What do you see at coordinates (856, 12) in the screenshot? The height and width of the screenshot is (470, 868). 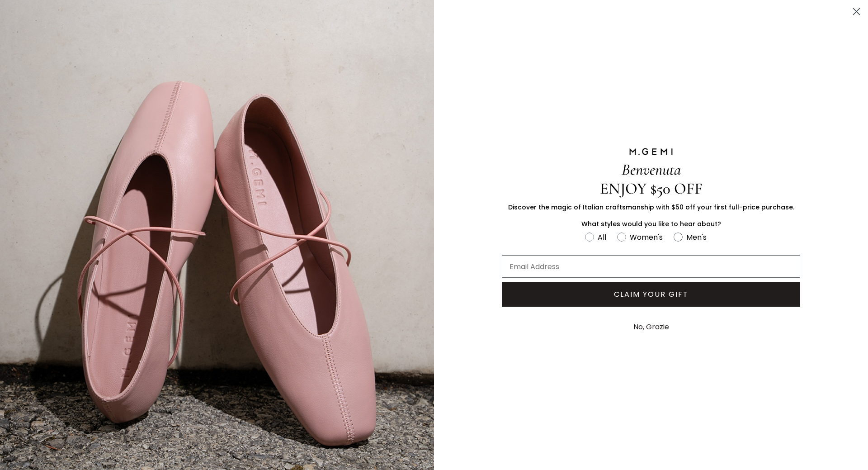 I see `button: Close dialog` at bounding box center [856, 12].